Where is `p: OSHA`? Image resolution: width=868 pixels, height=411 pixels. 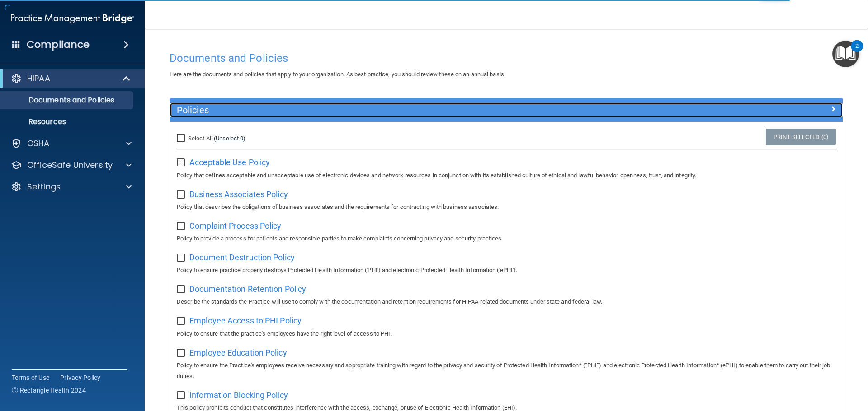 p: OSHA is located at coordinates (39, 143).